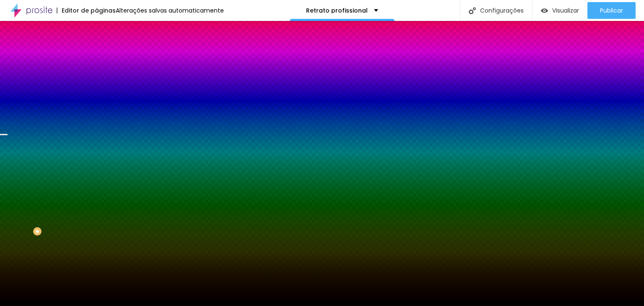  What do you see at coordinates (560, 11) in the screenshot?
I see `button: Visualizar` at bounding box center [560, 11].